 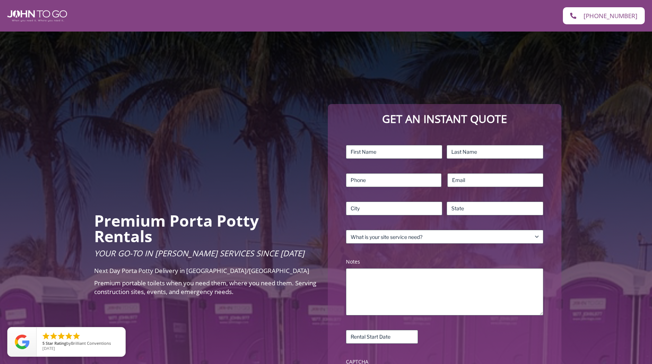 I want to click on input: Last Name, so click(x=495, y=152).